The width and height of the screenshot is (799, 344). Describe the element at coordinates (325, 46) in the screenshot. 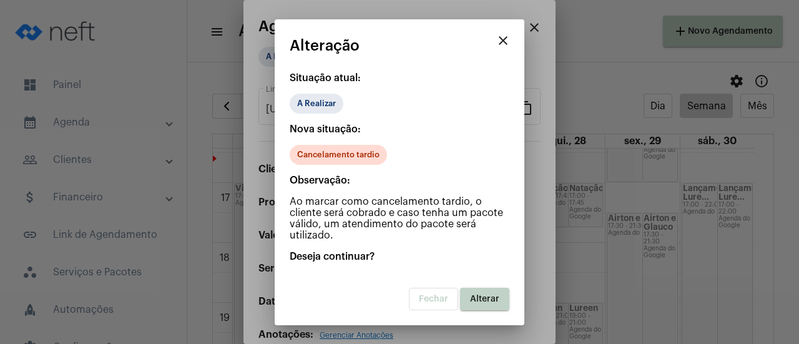

I see `span: Alteração` at that location.